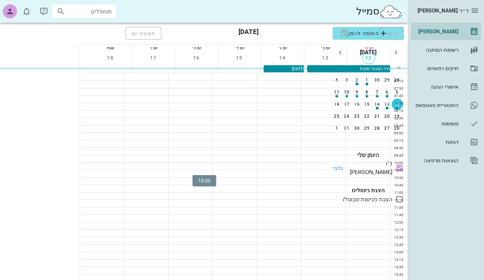 This screenshot has width=484, height=280. I want to click on div: היסטוריית וואטסאפ, so click(436, 105).